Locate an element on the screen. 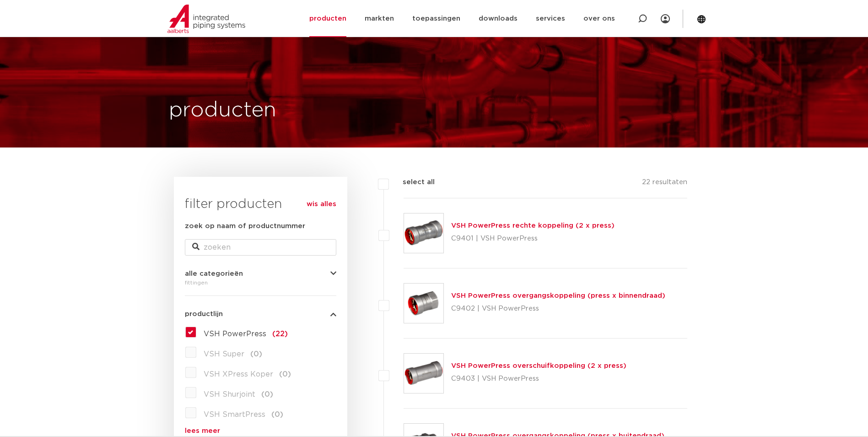 The width and height of the screenshot is (868, 437). span: alle categorieën is located at coordinates (213, 273).